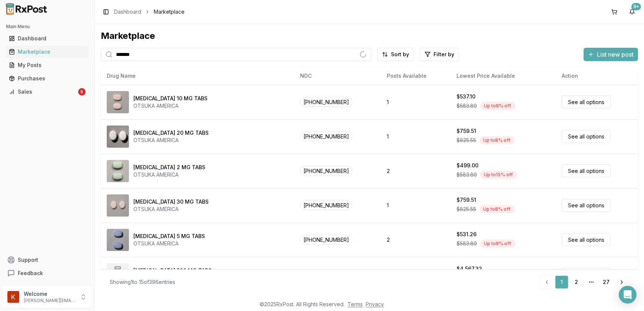  Describe the element at coordinates (118, 240) in the screenshot. I see `img: Abilify 5 MG TABS` at that location.